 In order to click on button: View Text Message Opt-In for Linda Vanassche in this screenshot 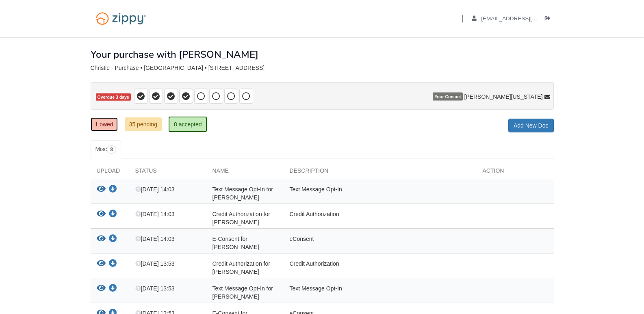, I will do `click(101, 288)`.